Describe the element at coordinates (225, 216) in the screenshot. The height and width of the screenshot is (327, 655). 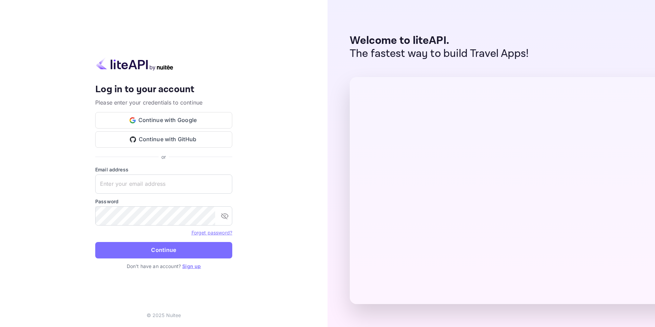
I see `button: toggle password visibility` at that location.